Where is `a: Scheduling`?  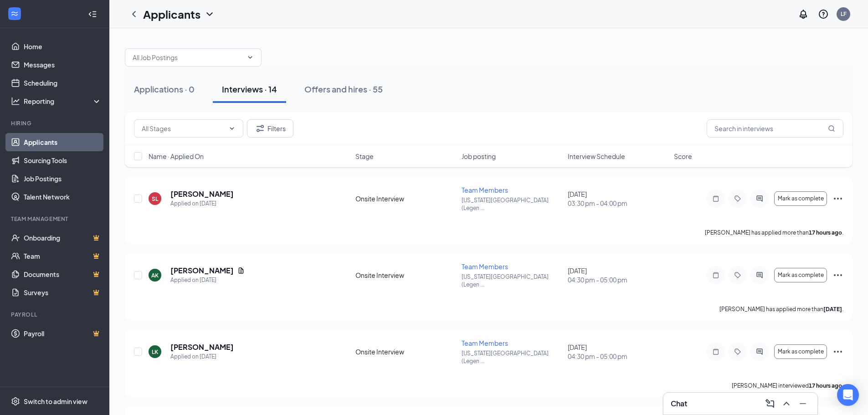 a: Scheduling is located at coordinates (62, 83).